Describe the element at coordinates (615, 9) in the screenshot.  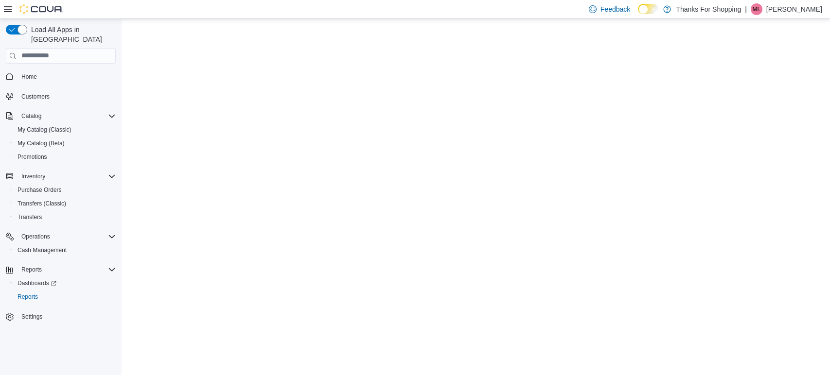
I see `span: Feedback` at that location.